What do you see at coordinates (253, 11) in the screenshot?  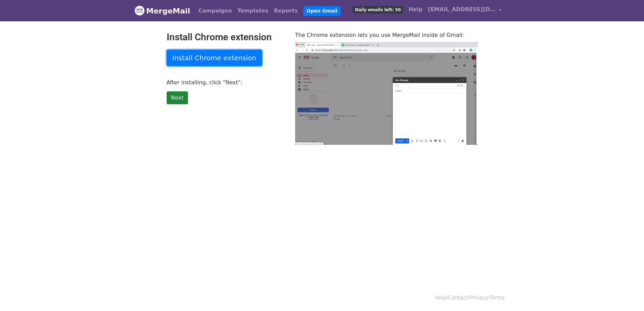 I see `a: Templates` at bounding box center [253, 11].